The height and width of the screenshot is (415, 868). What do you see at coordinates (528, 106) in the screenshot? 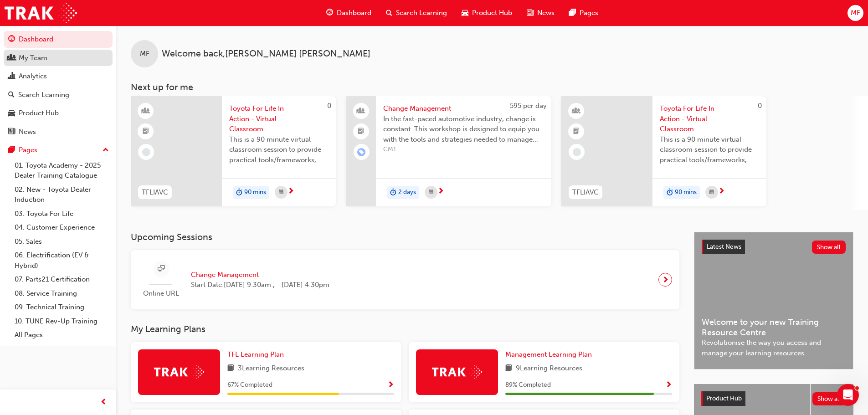
I see `span: 595 per day` at bounding box center [528, 106].